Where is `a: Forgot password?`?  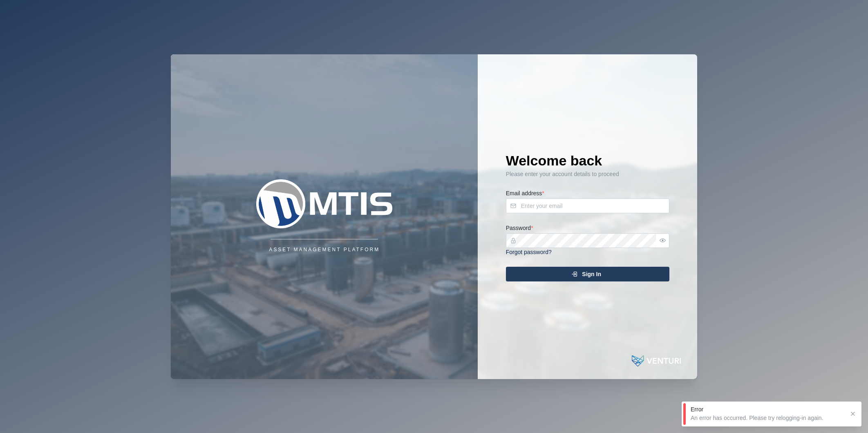 a: Forgot password? is located at coordinates (529, 252).